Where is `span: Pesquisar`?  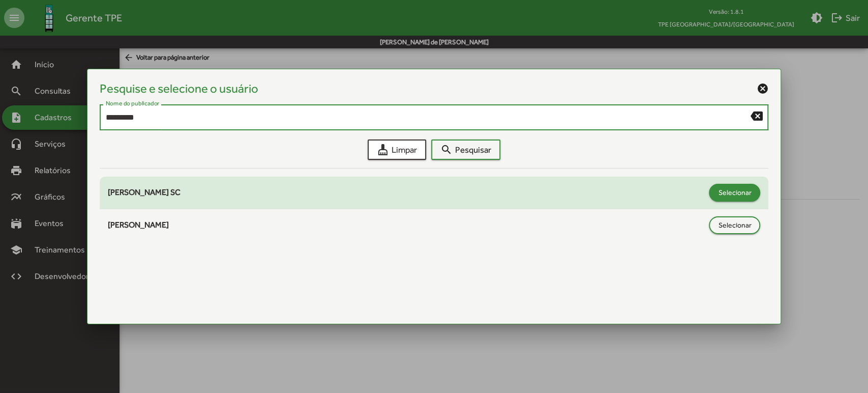
span: Pesquisar is located at coordinates (466, 150).